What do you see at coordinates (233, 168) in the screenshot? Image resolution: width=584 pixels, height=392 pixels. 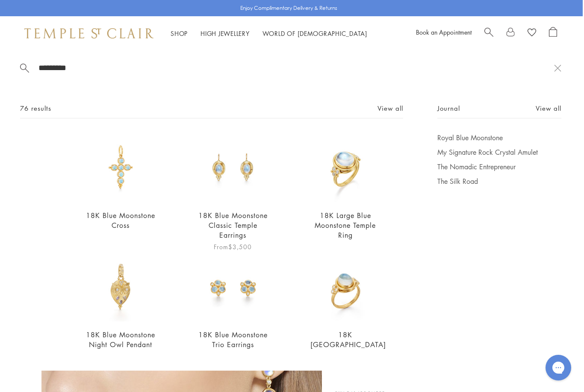 I see `a: E14106-BM6VBY` at bounding box center [233, 168].